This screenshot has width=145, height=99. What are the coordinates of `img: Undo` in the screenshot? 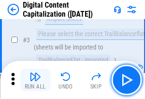 It's located at (65, 76).